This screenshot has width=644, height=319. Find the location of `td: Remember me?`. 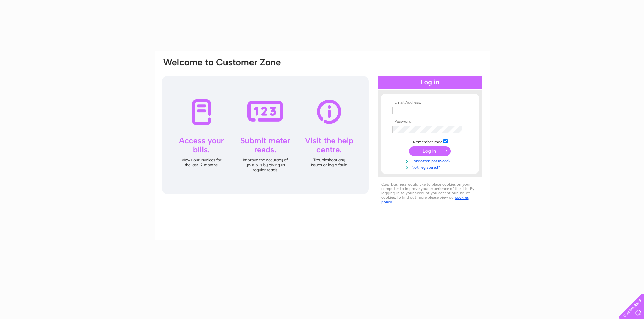

td: Remember me? is located at coordinates (430, 142).